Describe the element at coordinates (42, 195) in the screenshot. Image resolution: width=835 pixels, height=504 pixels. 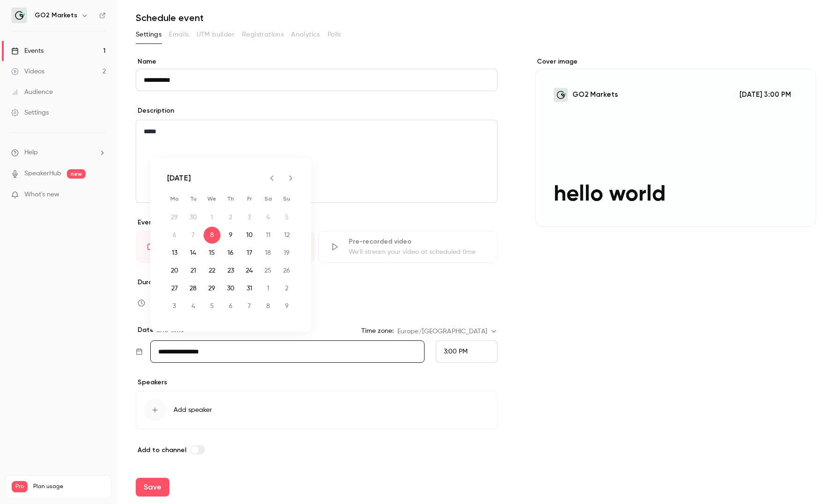
I see `span: What's new` at that location.